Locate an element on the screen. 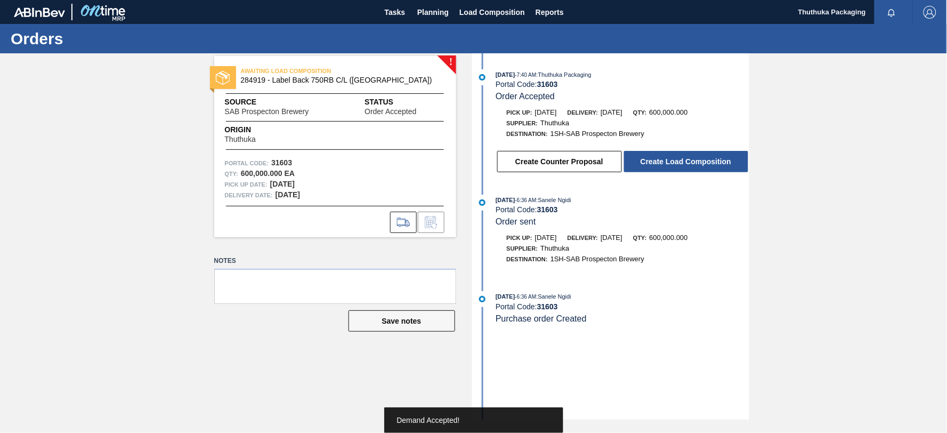  span: - 7:40 AM is located at coordinates (526, 75).